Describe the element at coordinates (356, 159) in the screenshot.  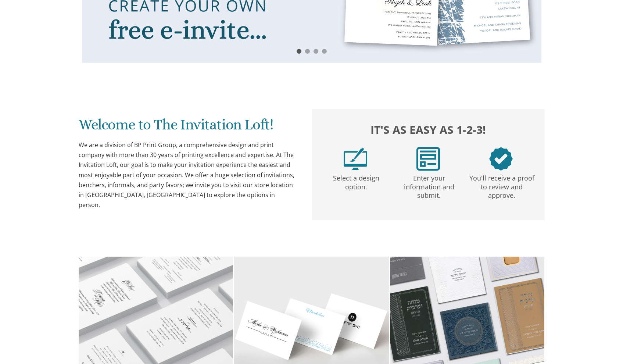
I see `img: step1.png` at that location.